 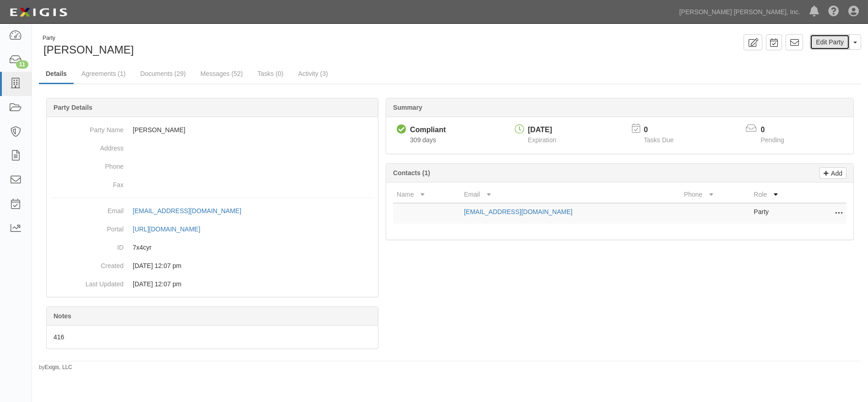 I want to click on dt: Fax, so click(x=87, y=183).